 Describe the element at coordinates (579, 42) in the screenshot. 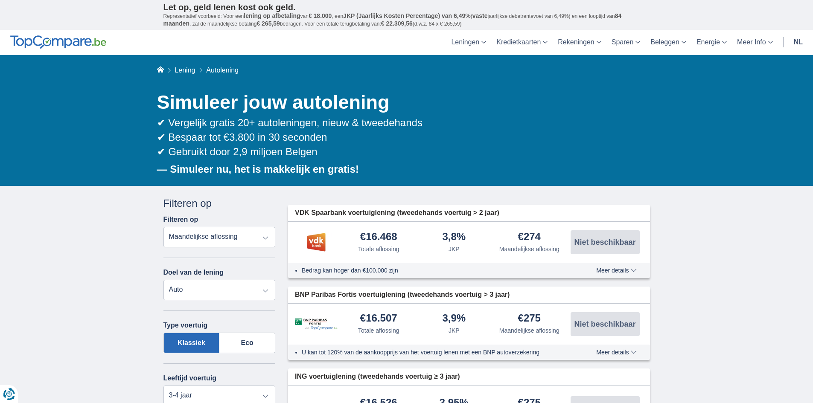

I see `a: Rekeningen` at that location.